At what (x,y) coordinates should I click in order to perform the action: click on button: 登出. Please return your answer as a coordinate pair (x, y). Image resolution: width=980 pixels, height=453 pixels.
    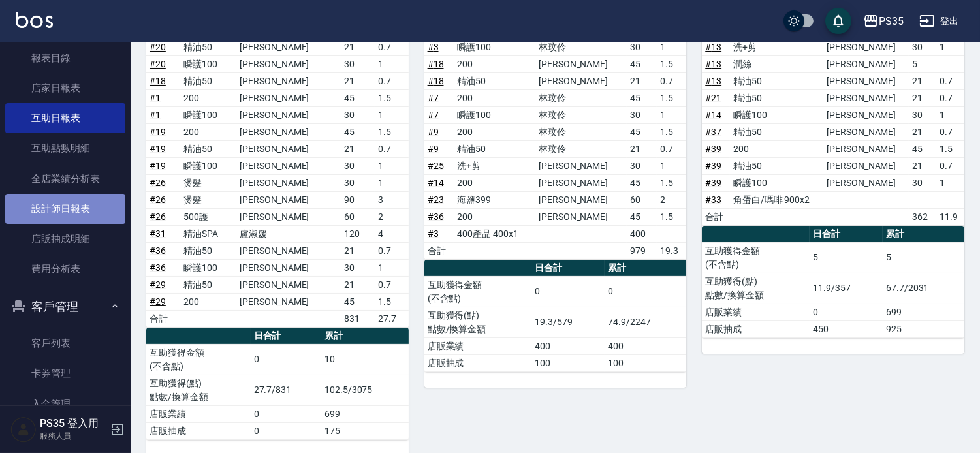
    Looking at the image, I should click on (938, 21).